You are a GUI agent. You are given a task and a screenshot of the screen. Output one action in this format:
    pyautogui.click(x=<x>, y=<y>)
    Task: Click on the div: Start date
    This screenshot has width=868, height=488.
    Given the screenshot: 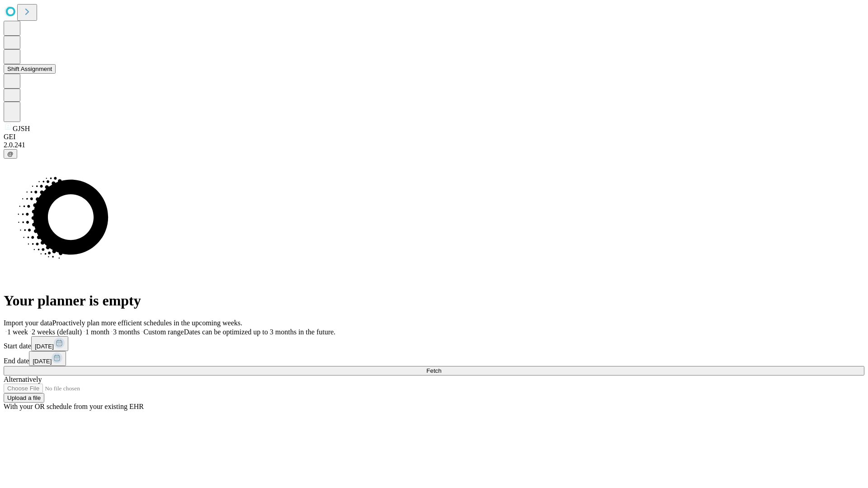 What is the action you would take?
    pyautogui.click(x=434, y=344)
    